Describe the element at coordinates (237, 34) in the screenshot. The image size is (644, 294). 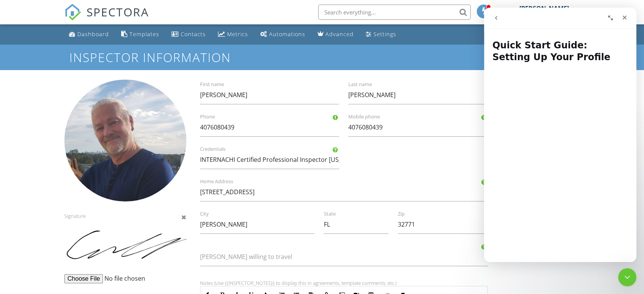
I see `div: Metrics` at that location.